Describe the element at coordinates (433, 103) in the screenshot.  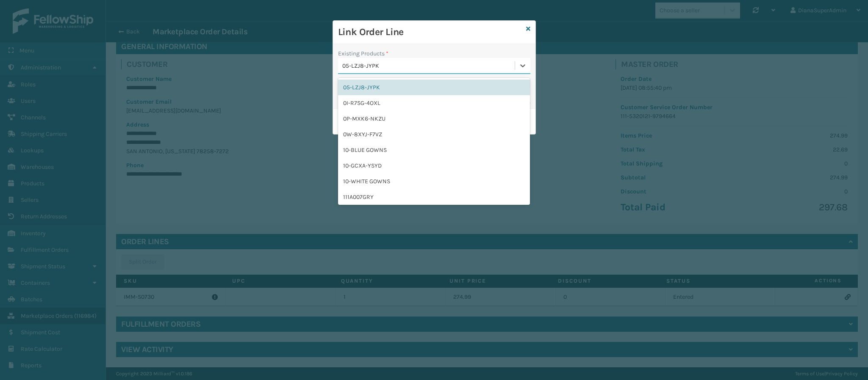
I see `div: 0I-R7SG-4OXL` at that location.